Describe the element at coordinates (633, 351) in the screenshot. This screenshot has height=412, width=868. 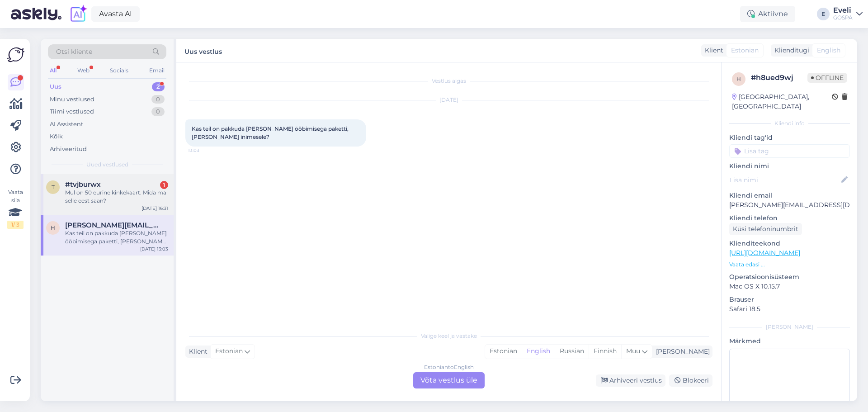
I see `span: Muu` at that location.